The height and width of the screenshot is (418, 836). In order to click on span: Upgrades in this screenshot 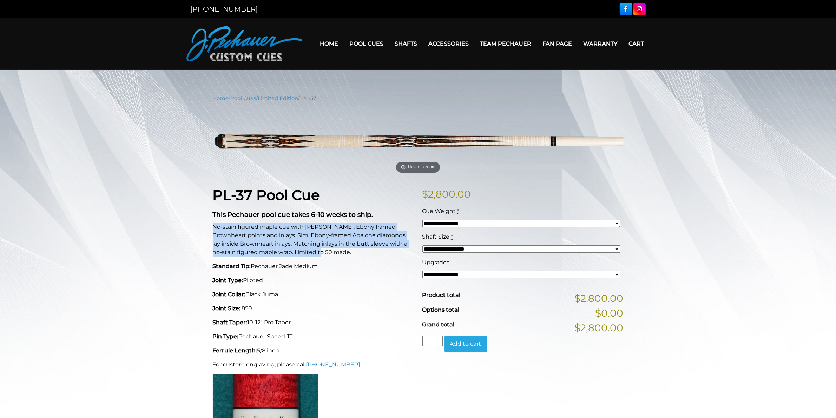, I will do `click(436, 262)`.